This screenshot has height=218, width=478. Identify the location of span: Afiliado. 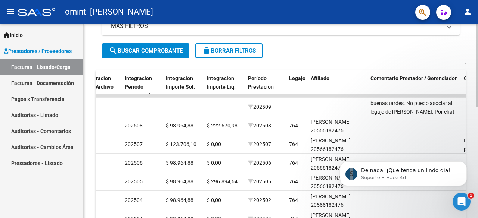
(320, 78).